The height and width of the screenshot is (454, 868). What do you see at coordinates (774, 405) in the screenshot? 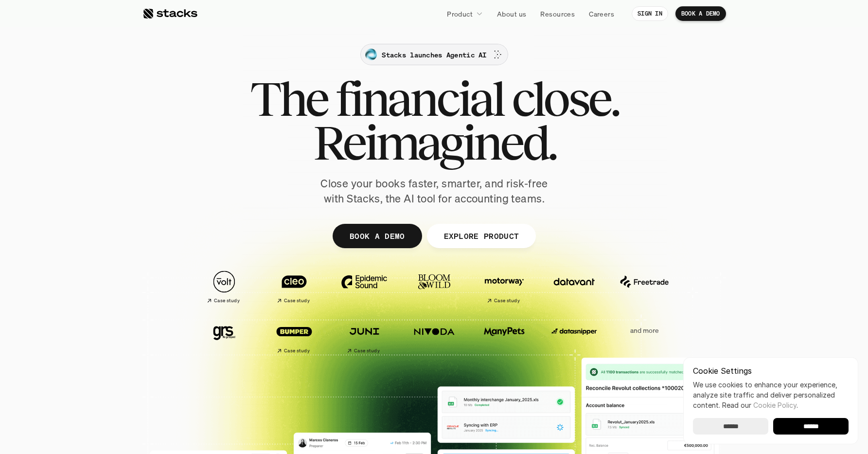
I see `a: Cookie Policy` at bounding box center [774, 405].